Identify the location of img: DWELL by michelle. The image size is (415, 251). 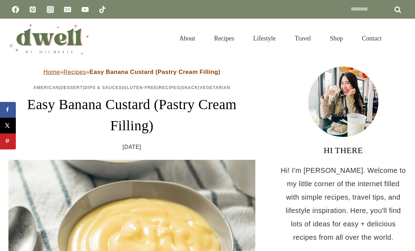
(49, 38).